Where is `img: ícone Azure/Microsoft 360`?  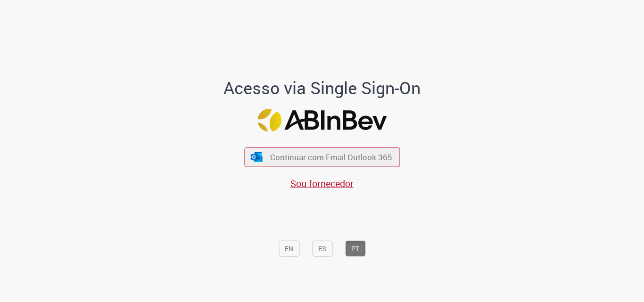
img: ícone Azure/Microsoft 360 is located at coordinates (257, 156).